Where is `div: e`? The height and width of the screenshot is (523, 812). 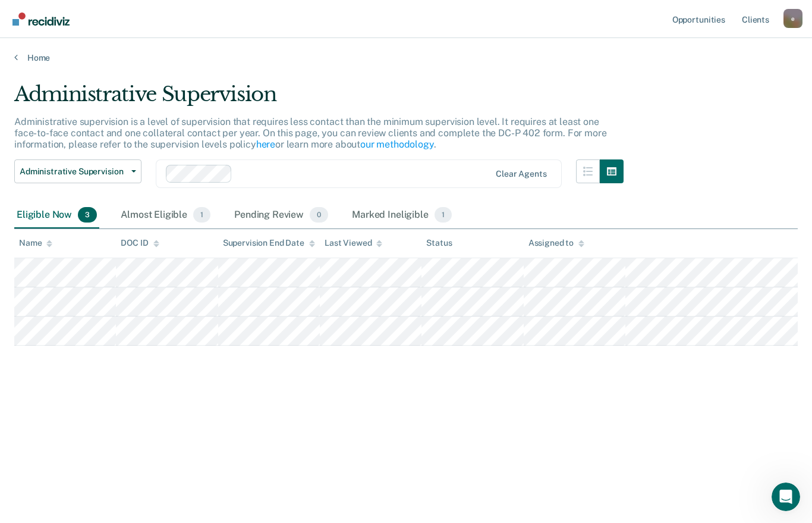 div: e is located at coordinates (793, 18).